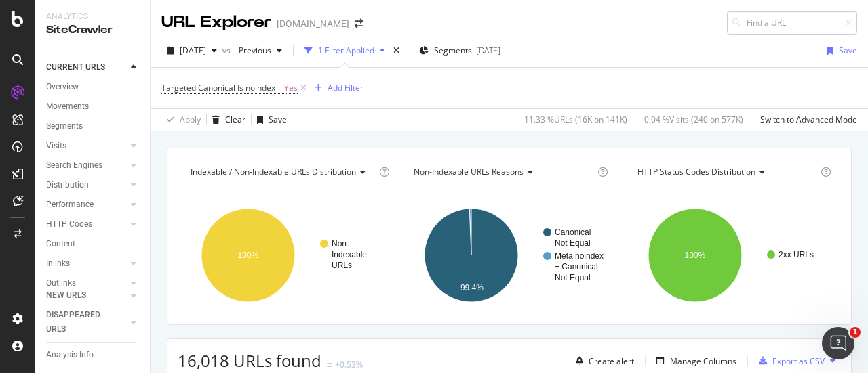 The width and height of the screenshot is (868, 373). I want to click on a: Movements, so click(93, 107).